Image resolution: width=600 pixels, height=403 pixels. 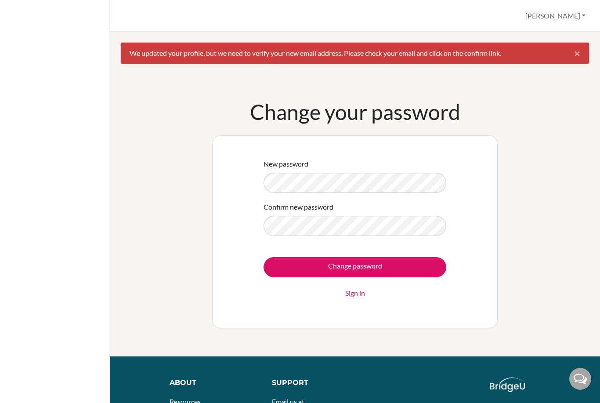 I want to click on div: Support, so click(x=309, y=383).